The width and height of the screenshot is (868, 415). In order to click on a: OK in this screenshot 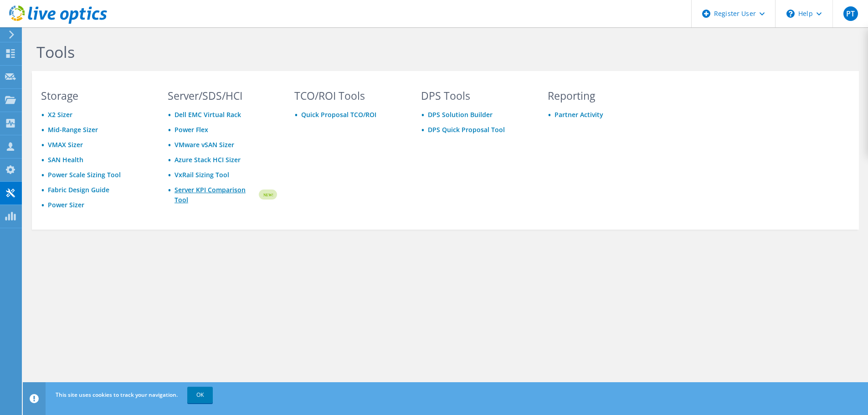, I will do `click(200, 395)`.